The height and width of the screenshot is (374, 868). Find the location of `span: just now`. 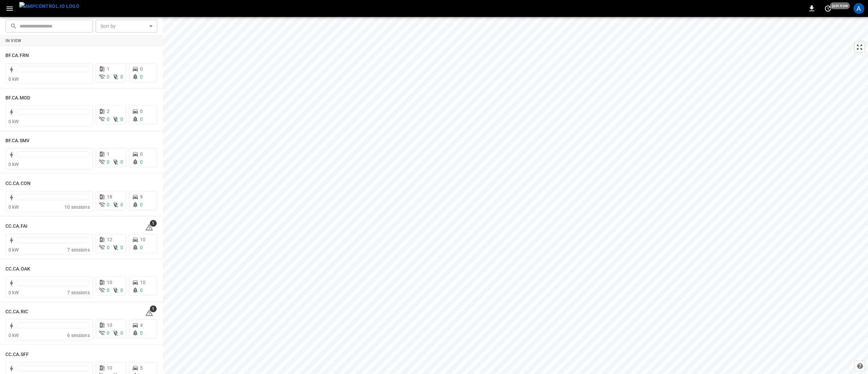

span: just now is located at coordinates (840, 6).